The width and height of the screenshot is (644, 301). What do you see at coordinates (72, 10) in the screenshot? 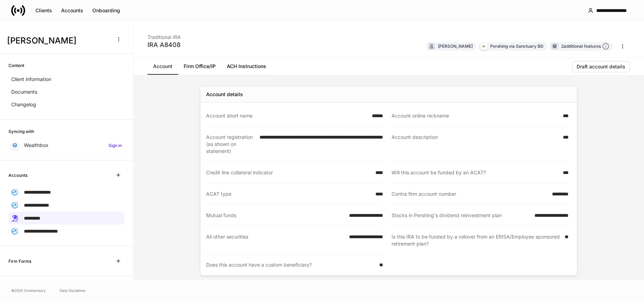
I see `div: Accounts` at bounding box center [72, 10].